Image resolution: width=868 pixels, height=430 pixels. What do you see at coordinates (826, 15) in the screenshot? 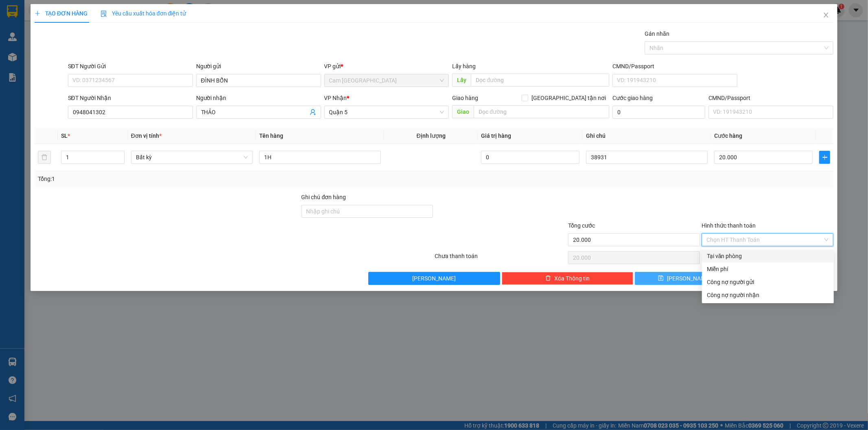
I see `span: close` at bounding box center [826, 15].